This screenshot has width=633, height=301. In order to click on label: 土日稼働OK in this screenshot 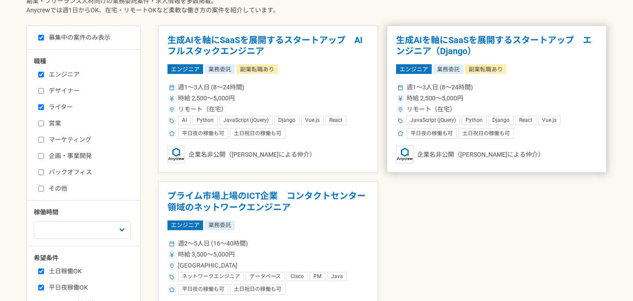, I will do `click(89, 271)`.